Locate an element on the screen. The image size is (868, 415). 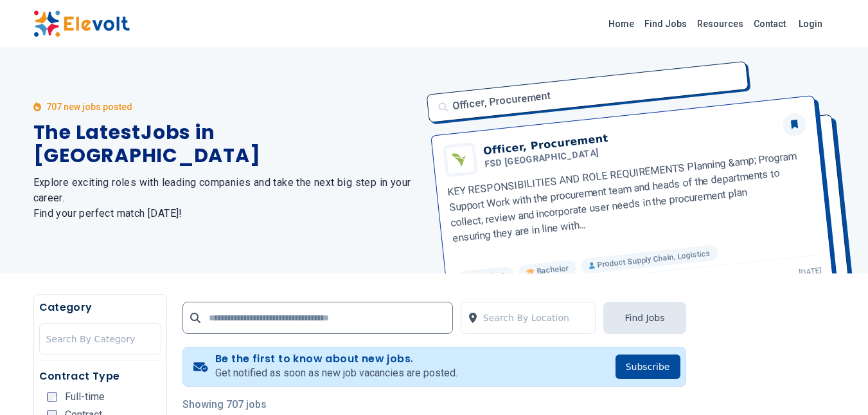
p: 707 new jobs posted is located at coordinates (89, 106).